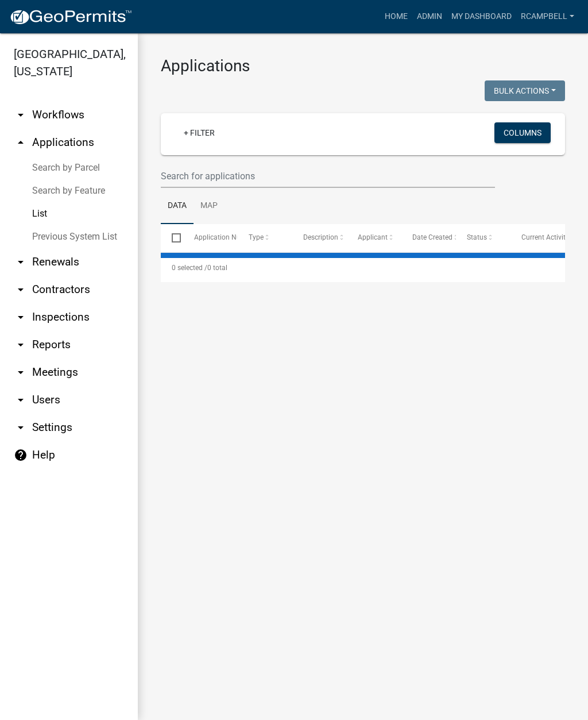 Image resolution: width=588 pixels, height=720 pixels. Describe the element at coordinates (547, 16) in the screenshot. I see `a: rcampbell` at that location.